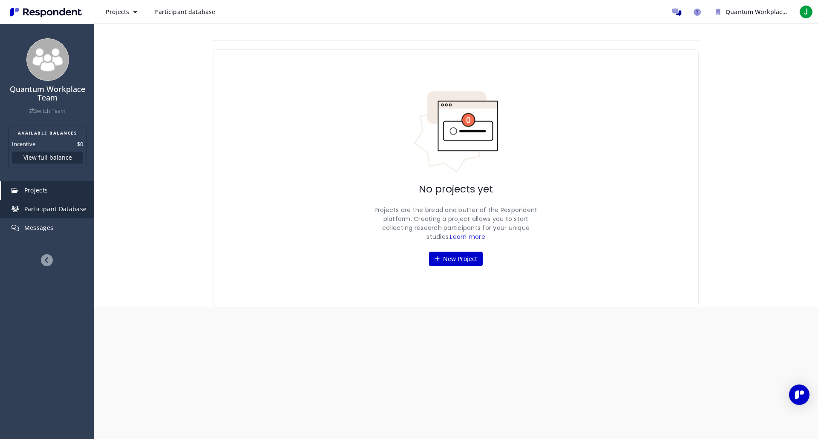  What do you see at coordinates (47, 94) in the screenshot?
I see `h4: Quantum Workplace Team` at bounding box center [47, 94].